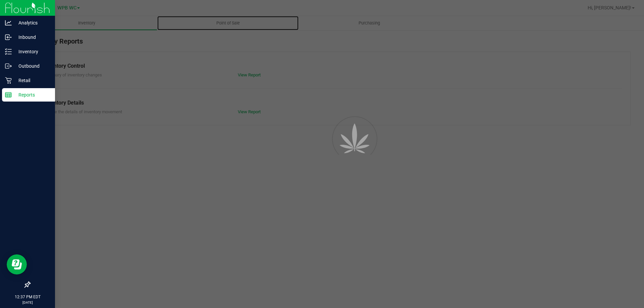  What do you see at coordinates (32, 37) in the screenshot?
I see `p: Inbound` at bounding box center [32, 37].